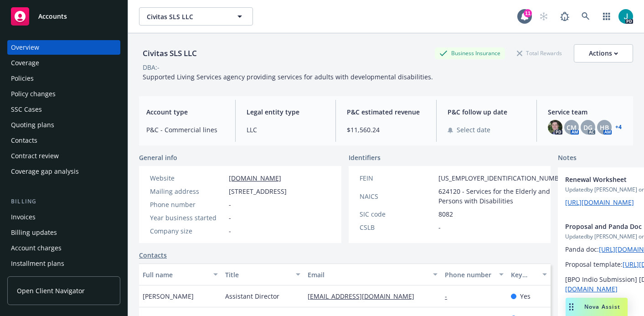 The height and width of the screenshot is (316, 644). I want to click on a: Overview, so click(64, 47).